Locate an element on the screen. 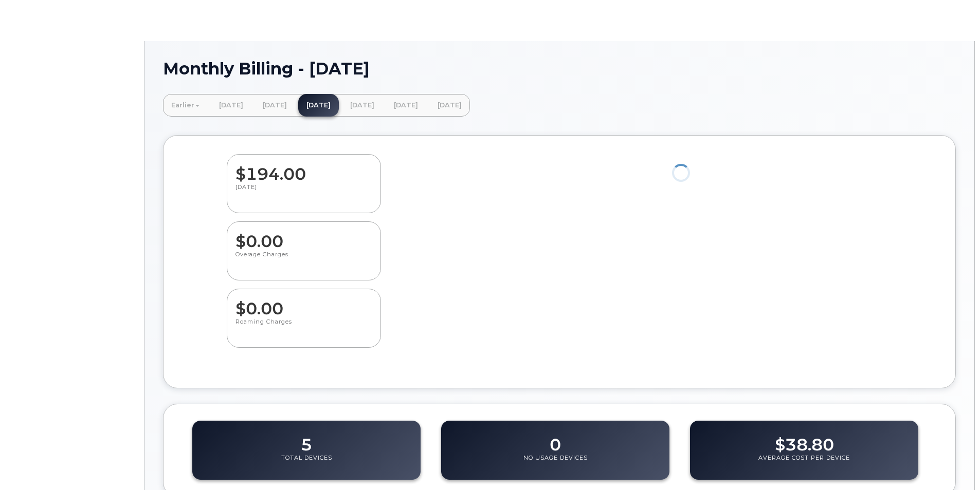  dd: 0 is located at coordinates (555, 440).